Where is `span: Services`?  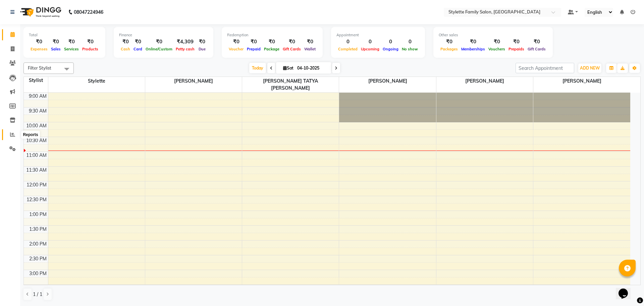
span: Services is located at coordinates (71, 49).